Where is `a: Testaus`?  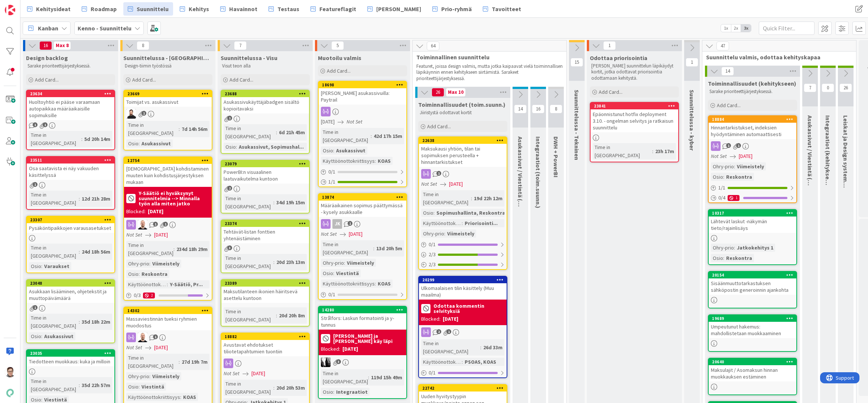 a: Testaus is located at coordinates (284, 9).